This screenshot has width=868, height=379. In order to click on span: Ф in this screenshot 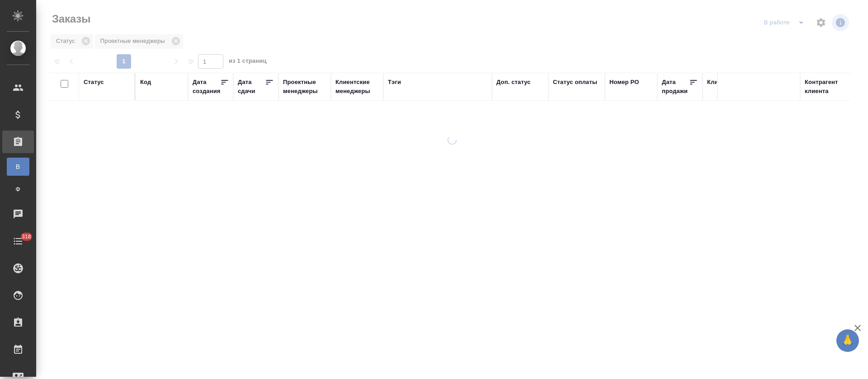, I will do `click(18, 190)`.